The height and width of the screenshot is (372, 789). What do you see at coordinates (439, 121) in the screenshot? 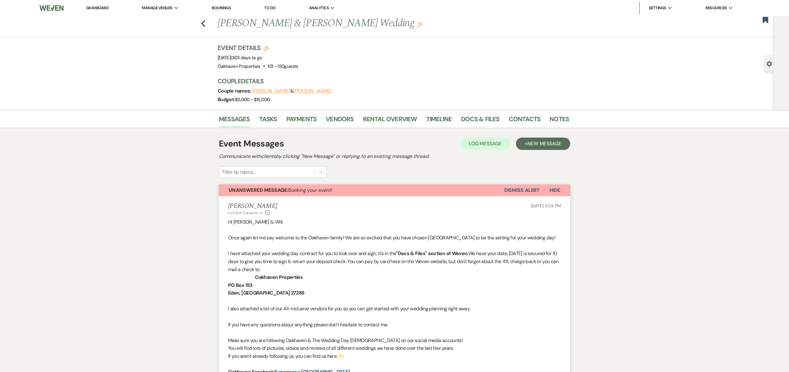
I see `a: Timeline` at bounding box center [439, 121].